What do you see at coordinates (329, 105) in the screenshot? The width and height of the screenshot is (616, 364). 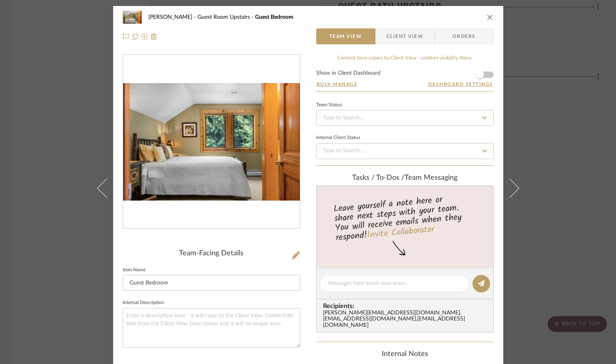 I see `div: Team Status` at bounding box center [329, 105].